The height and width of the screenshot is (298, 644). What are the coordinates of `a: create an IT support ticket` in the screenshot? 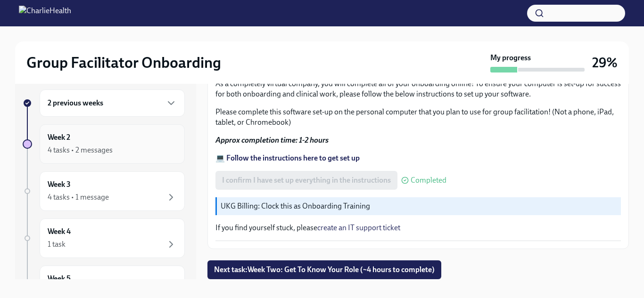 It's located at (359, 227).